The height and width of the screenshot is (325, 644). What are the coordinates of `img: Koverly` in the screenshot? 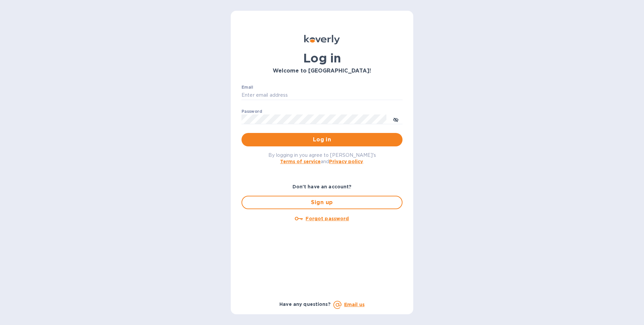 It's located at (322, 39).